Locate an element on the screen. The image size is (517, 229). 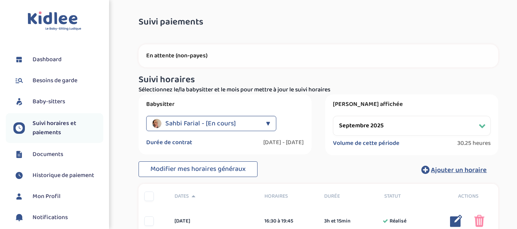
div: Durée is located at coordinates (348, 196).